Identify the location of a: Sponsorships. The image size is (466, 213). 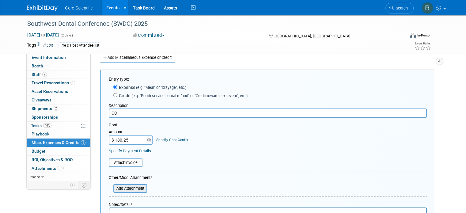
(59, 117).